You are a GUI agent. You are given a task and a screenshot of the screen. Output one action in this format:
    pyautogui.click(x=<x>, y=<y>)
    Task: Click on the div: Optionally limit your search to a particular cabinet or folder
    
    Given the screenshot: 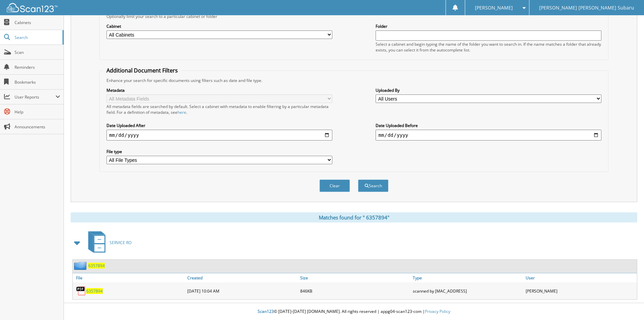 What is the action you would take?
    pyautogui.click(x=354, y=16)
    